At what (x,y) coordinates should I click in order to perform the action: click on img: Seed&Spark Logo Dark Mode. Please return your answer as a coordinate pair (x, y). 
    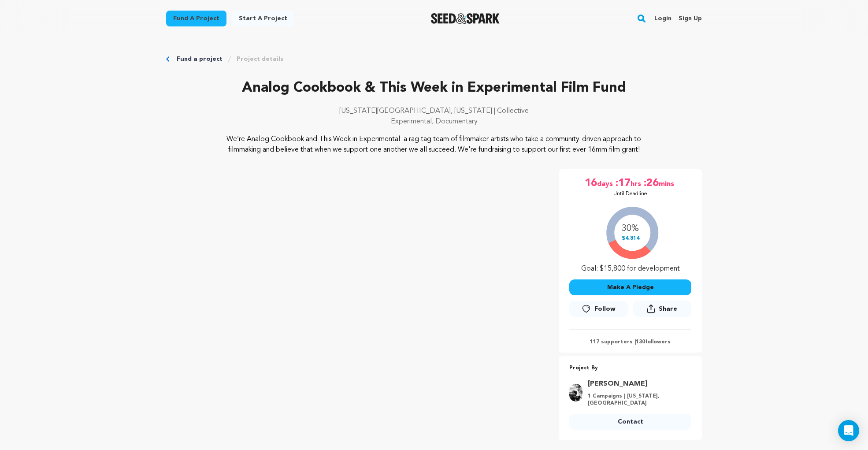
    Looking at the image, I should click on (466, 18).